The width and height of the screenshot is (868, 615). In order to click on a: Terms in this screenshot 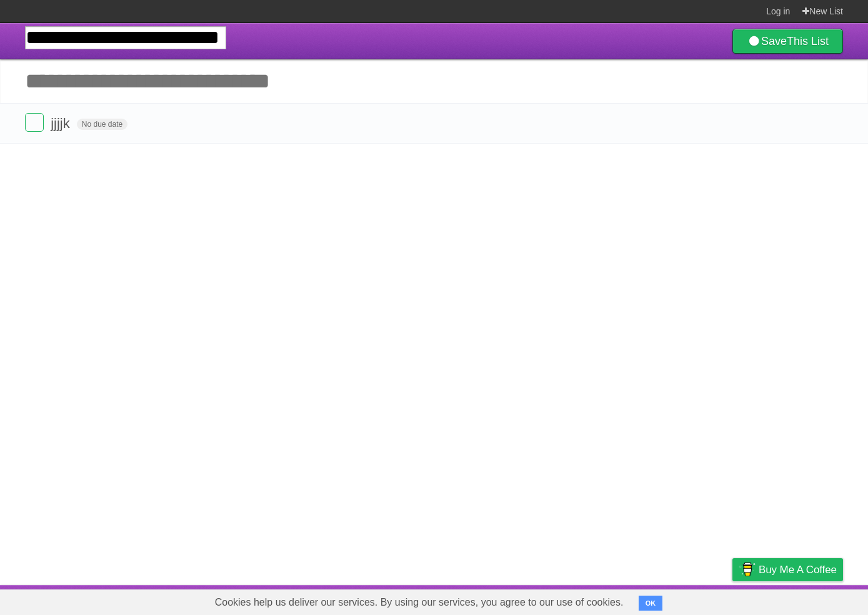, I will do `click(687, 600)`.